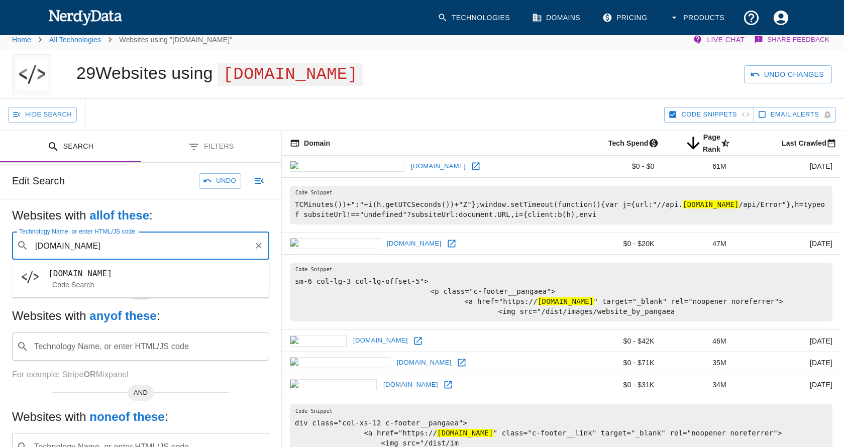 This screenshot has width=844, height=447. I want to click on img: "pangaea.nl" logo, so click(32, 74).